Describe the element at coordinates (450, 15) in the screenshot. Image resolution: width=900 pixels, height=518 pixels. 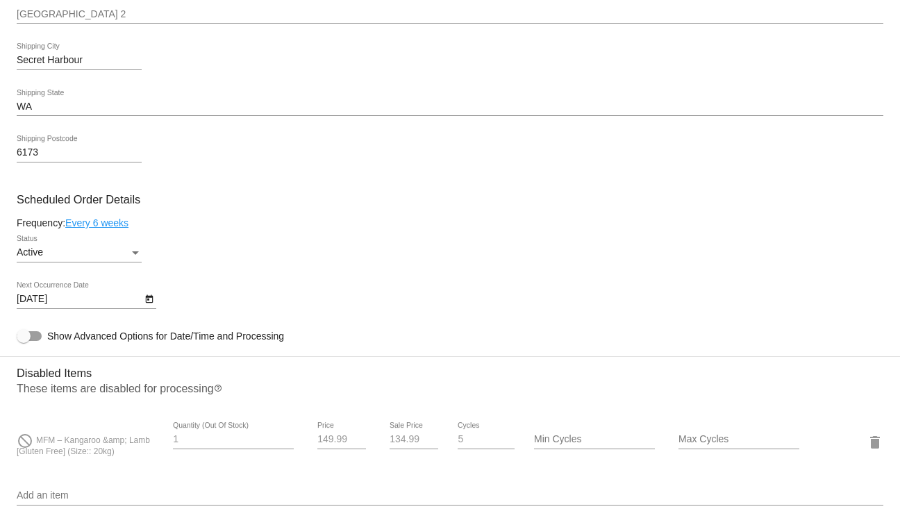
I see `input: Shipping Street 2` at that location.